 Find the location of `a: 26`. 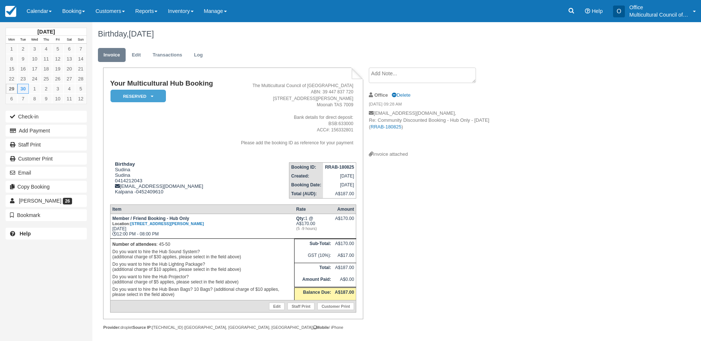

a: 26 is located at coordinates (58, 79).